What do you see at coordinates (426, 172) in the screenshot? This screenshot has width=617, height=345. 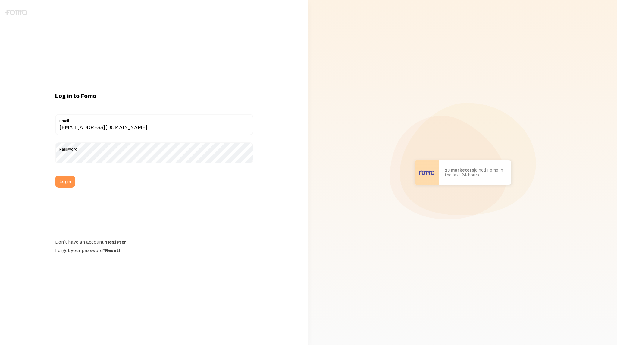 I see `img: User avatar` at bounding box center [426, 172].